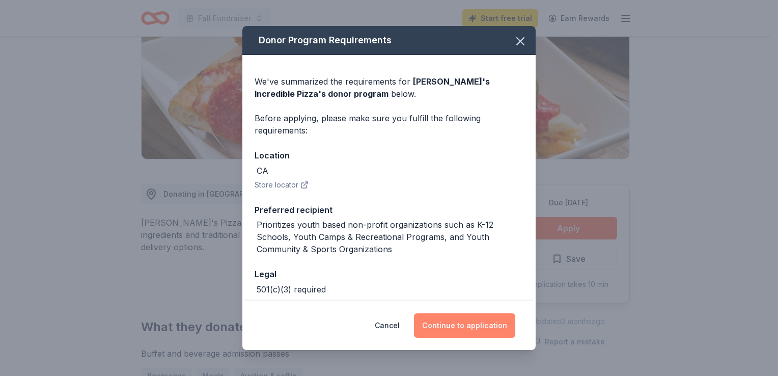 The width and height of the screenshot is (778, 376). What do you see at coordinates (464, 325) in the screenshot?
I see `button: Continue to application` at bounding box center [464, 325].